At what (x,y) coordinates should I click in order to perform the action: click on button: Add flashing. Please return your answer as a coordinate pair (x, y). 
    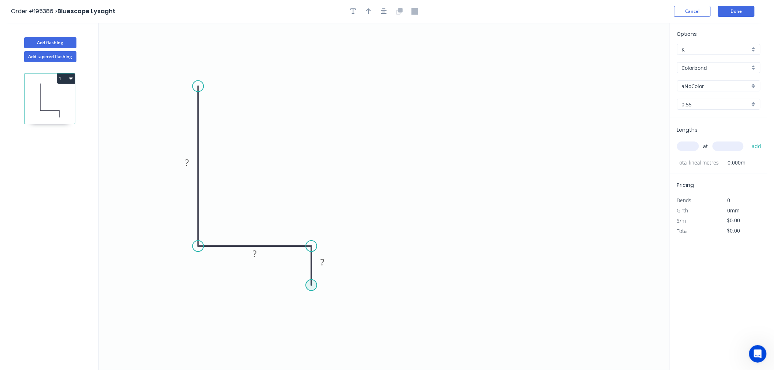
    Looking at the image, I should click on (50, 43).